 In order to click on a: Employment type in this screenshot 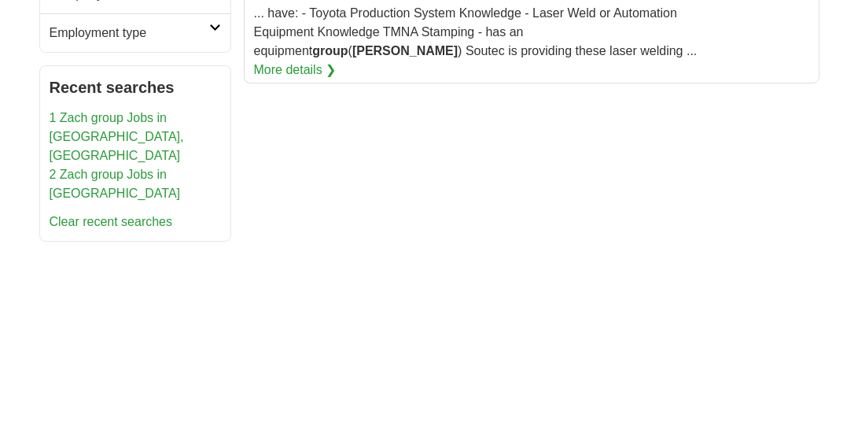, I will do `click(135, 32)`.